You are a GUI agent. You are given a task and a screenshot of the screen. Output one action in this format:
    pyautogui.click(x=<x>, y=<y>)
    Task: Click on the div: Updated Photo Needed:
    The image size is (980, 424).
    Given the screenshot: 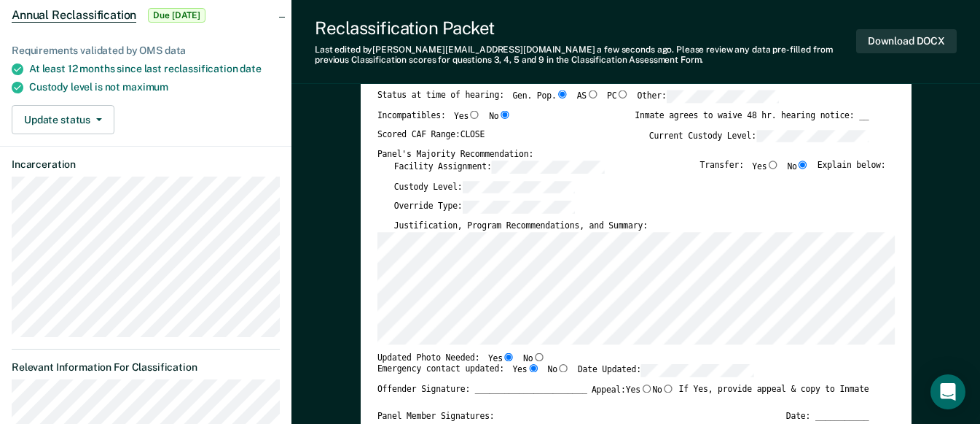 What is the action you would take?
    pyautogui.click(x=460, y=358)
    